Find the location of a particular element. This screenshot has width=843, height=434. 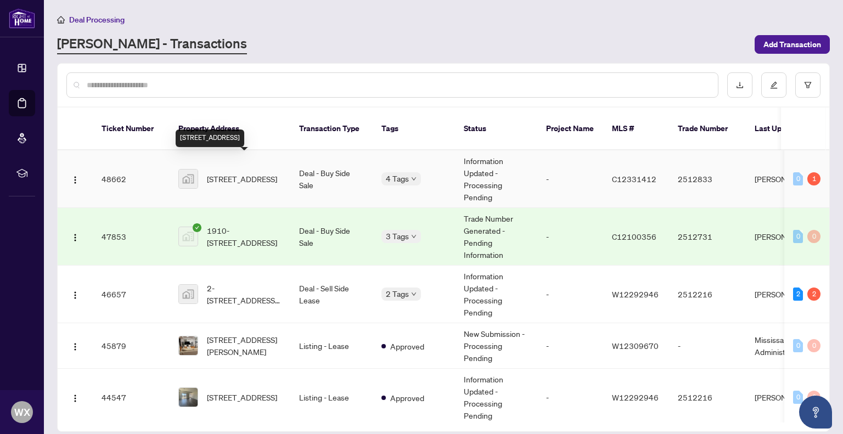

span: 4 Tags is located at coordinates (398, 178).